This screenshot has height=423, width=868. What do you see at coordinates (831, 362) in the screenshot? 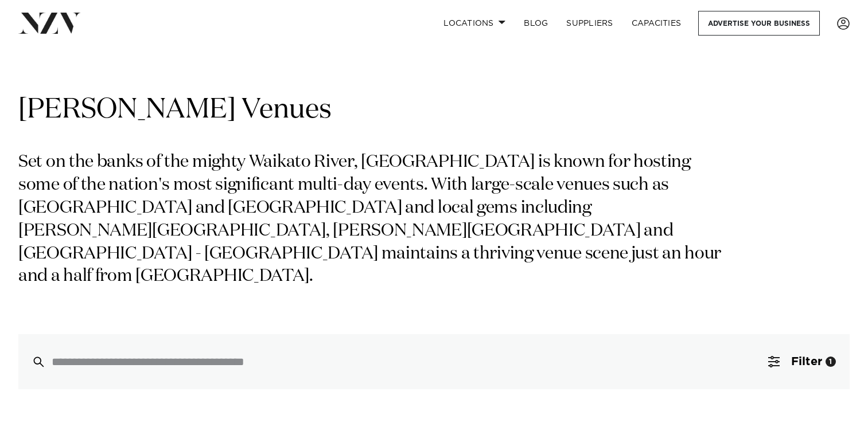
I see `div: 1` at bounding box center [831, 362].